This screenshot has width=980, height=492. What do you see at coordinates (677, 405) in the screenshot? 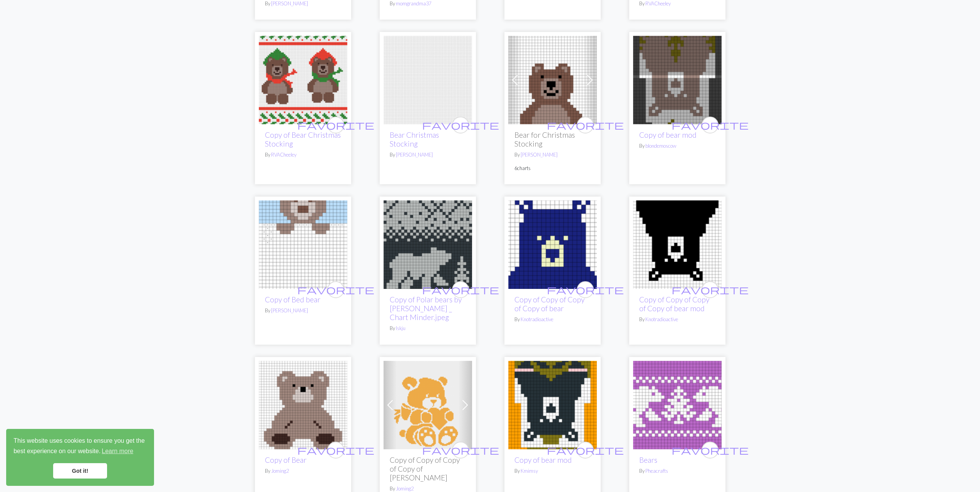
I see `img: Bears` at bounding box center [677, 405].